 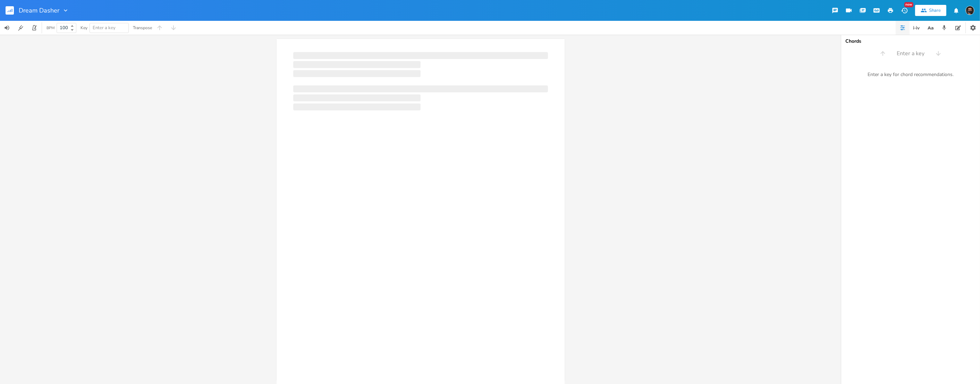 I want to click on button: Share, so click(x=932, y=11).